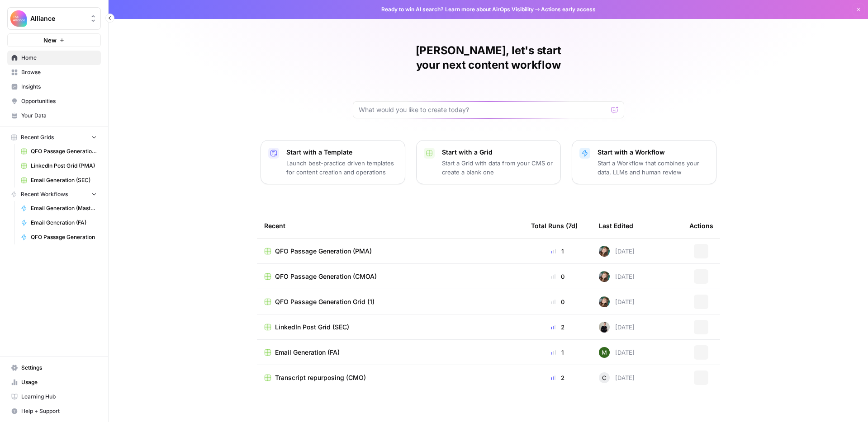  What do you see at coordinates (568, 10) in the screenshot?
I see `span: Actions early access` at bounding box center [568, 10].